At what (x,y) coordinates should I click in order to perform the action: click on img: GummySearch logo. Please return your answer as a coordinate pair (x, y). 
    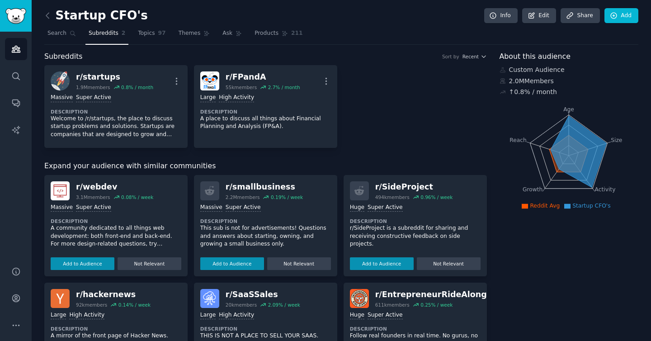
    Looking at the image, I should click on (16, 16).